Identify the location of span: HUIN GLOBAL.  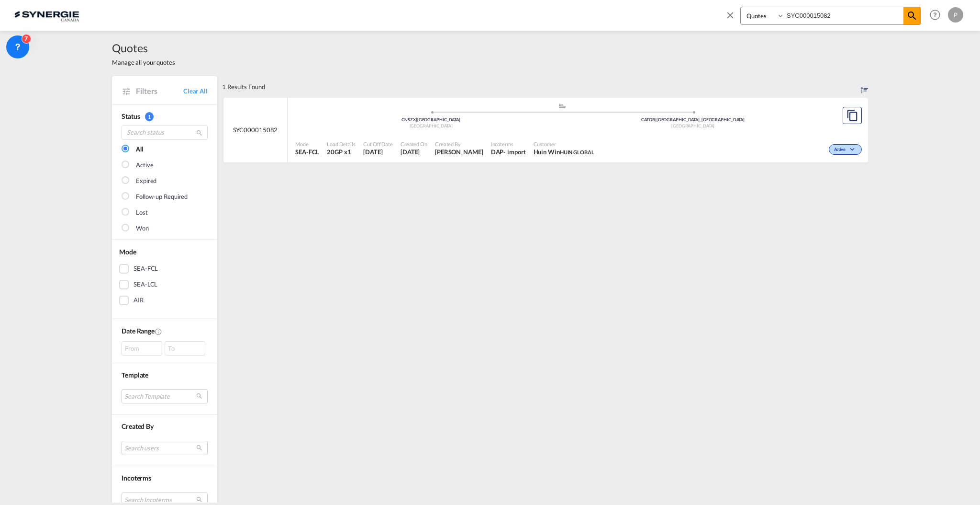
(577, 152).